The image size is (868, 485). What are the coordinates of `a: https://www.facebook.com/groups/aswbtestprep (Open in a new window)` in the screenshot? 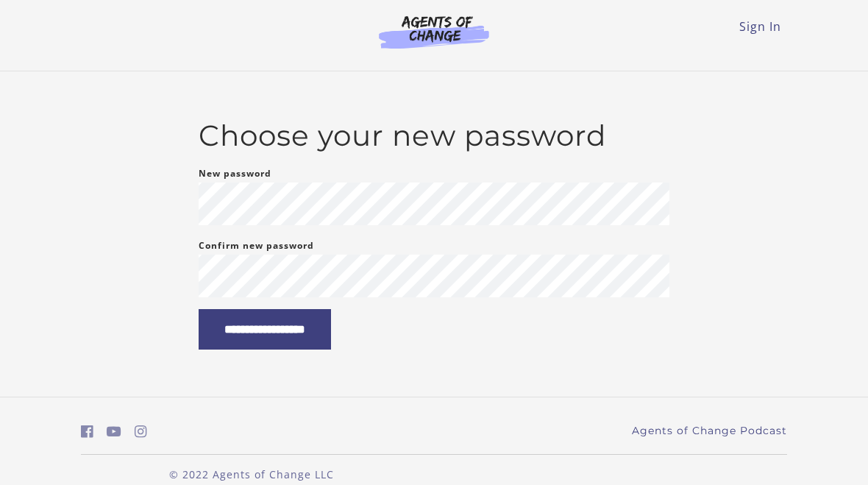 It's located at (87, 432).